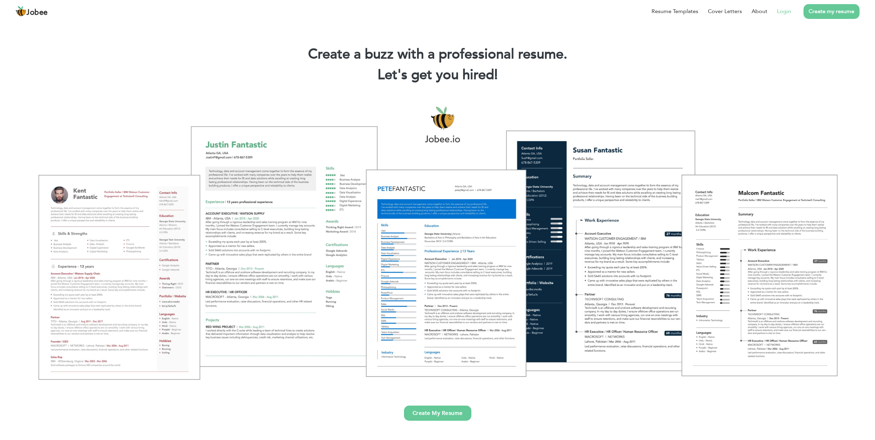  What do you see at coordinates (32, 11) in the screenshot?
I see `a: Jobee` at bounding box center [32, 11].